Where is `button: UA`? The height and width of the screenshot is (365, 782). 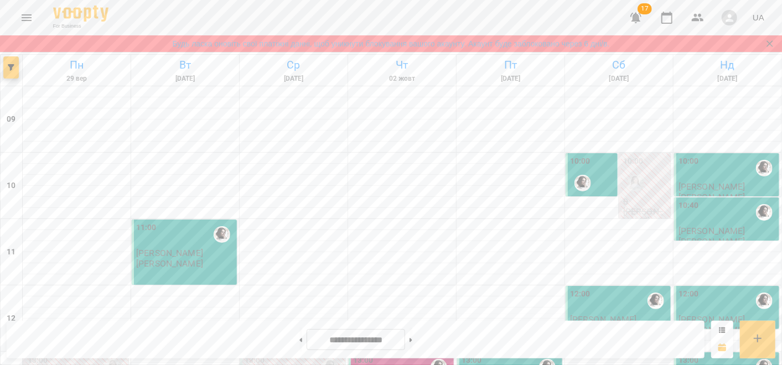
button: UA is located at coordinates (759, 17).